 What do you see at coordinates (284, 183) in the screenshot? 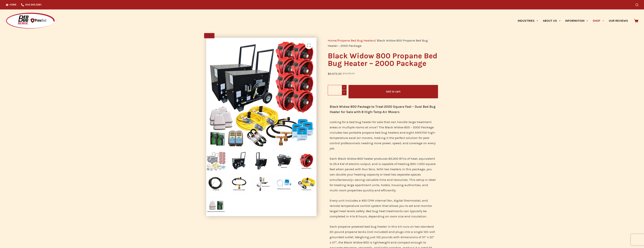
I see `img: TR42A Bluetooth Thermo Recorder` at bounding box center [284, 183].